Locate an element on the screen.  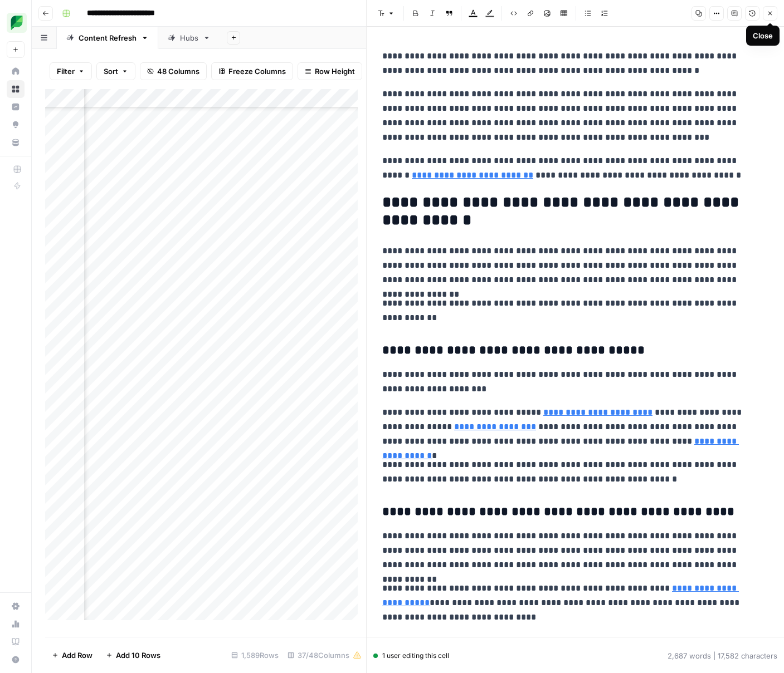
button: 48 Columns is located at coordinates (173, 71).